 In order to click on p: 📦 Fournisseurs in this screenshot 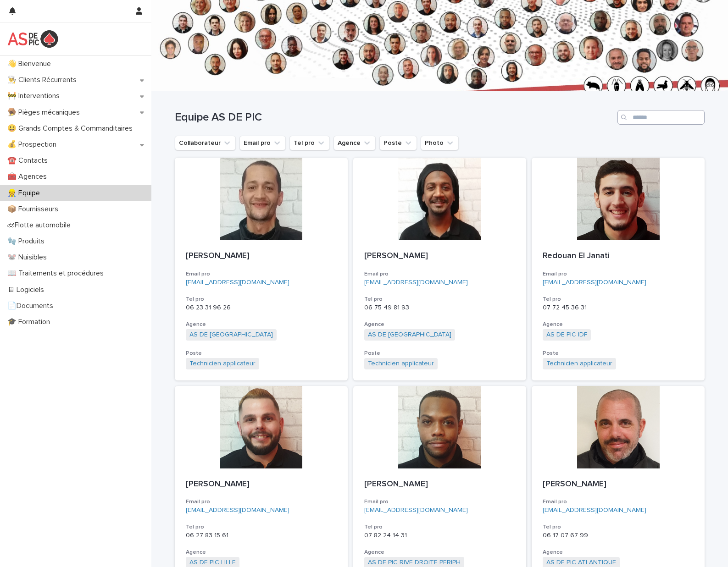, I will do `click(34, 209)`.